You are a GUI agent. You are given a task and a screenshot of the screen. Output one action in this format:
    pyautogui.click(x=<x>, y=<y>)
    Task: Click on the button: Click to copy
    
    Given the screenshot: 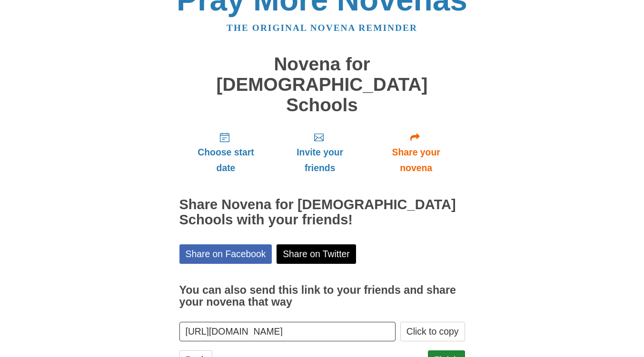 What is the action you would take?
    pyautogui.click(x=432, y=332)
    